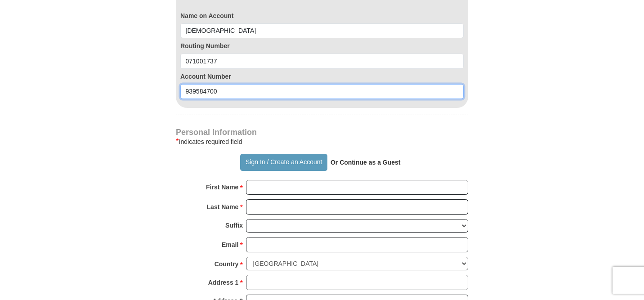 This screenshot has width=644, height=300. I want to click on strong: Or Continue as a Guest, so click(366, 163).